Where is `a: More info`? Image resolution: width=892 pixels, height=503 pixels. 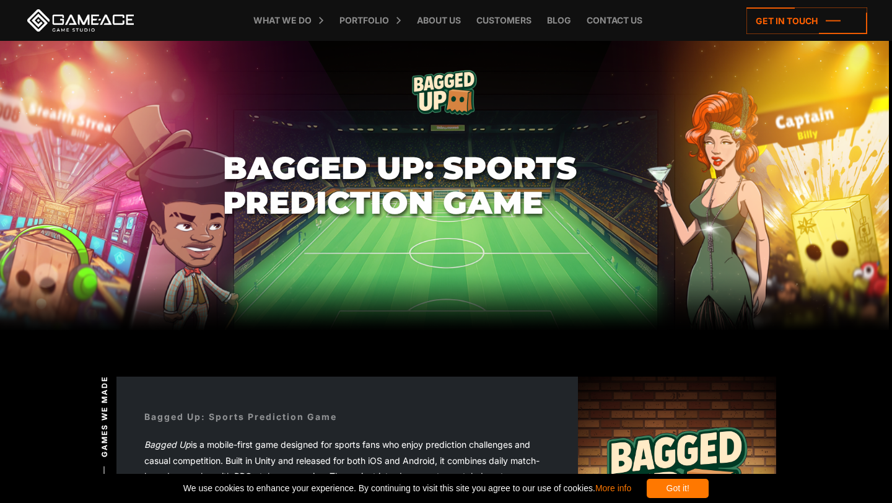
a: More info is located at coordinates (613, 488).